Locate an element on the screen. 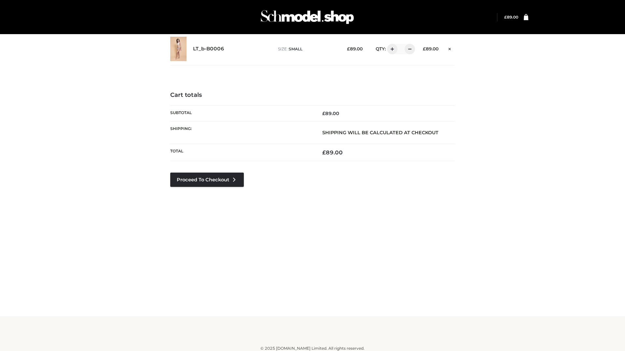  img: Schmodel Admin 964 is located at coordinates (307, 17).